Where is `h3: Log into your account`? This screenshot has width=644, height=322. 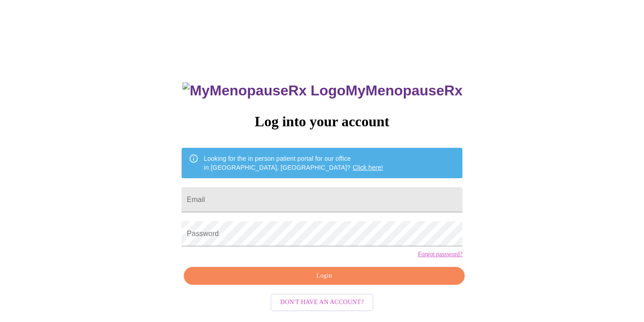
h3: Log into your account is located at coordinates (322, 121).